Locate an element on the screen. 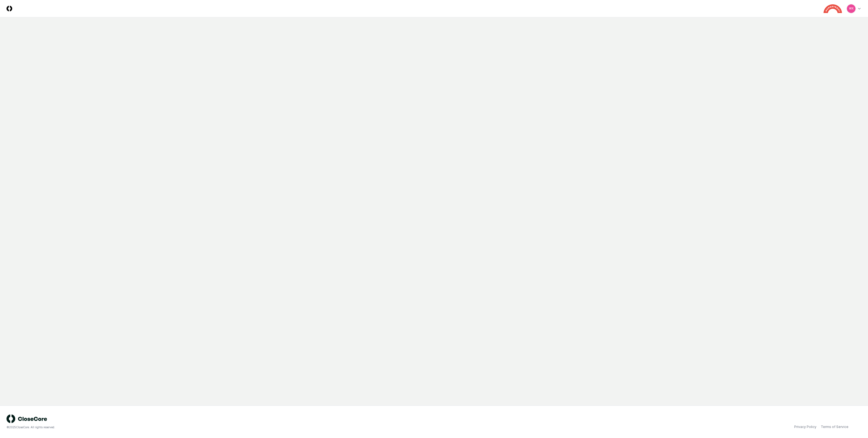 The height and width of the screenshot is (438, 868). a: Terms of Service is located at coordinates (834, 427).